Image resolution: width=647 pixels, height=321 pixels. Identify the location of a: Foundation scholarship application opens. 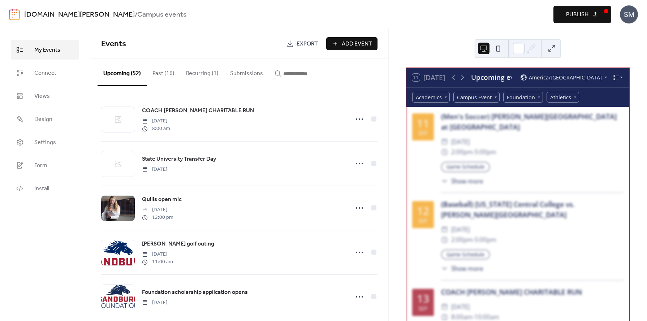
(195, 293).